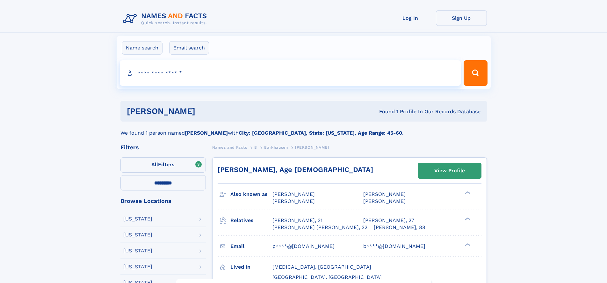 Image resolution: width=607 pixels, height=283 pixels. What do you see at coordinates (475, 73) in the screenshot?
I see `button: Search Button` at bounding box center [475, 73].